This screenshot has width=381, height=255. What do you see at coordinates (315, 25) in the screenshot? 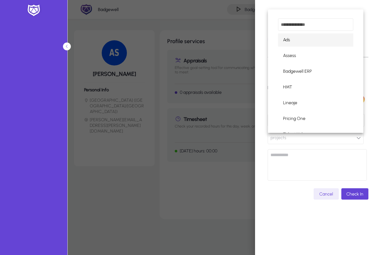
I see `input: dropdown search` at bounding box center [315, 25].